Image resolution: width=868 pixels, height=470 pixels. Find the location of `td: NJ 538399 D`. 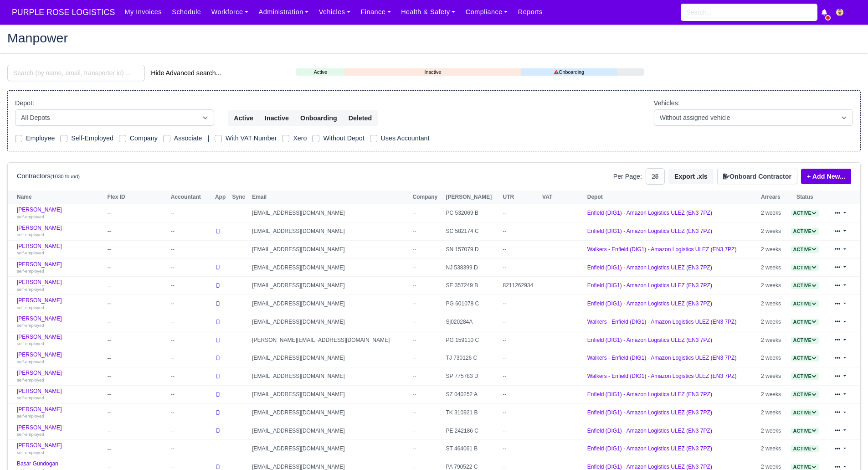

td: NJ 538399 D is located at coordinates (472, 268).